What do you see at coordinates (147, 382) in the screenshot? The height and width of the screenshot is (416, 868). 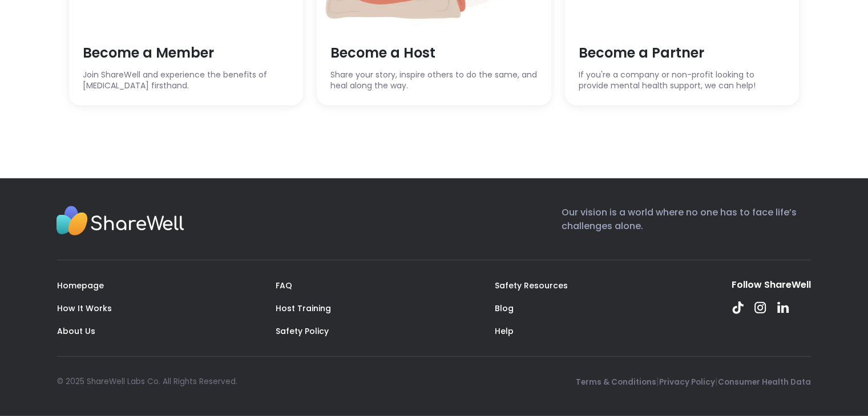 I see `div: © 2025 ShareWell Labs Co. All Rights Reserved.` at bounding box center [147, 382].